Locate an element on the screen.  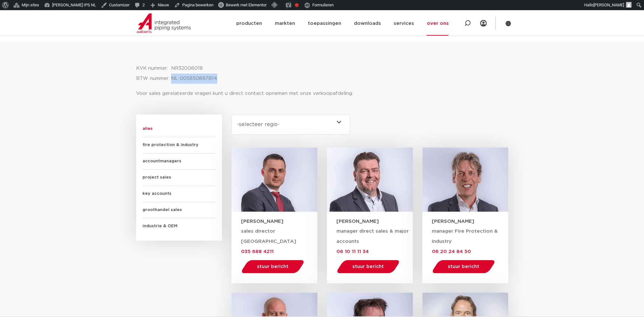
div: industrie & OEM is located at coordinates (179, 226).